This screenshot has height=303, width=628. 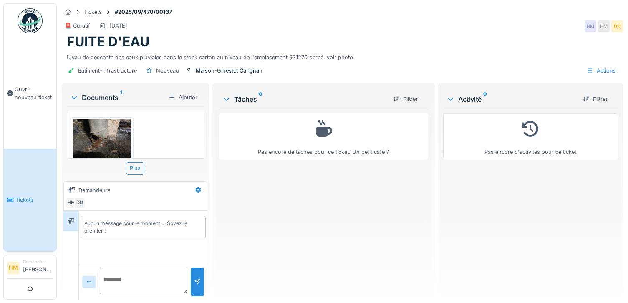 I want to click on div: Ajouter, so click(x=183, y=97).